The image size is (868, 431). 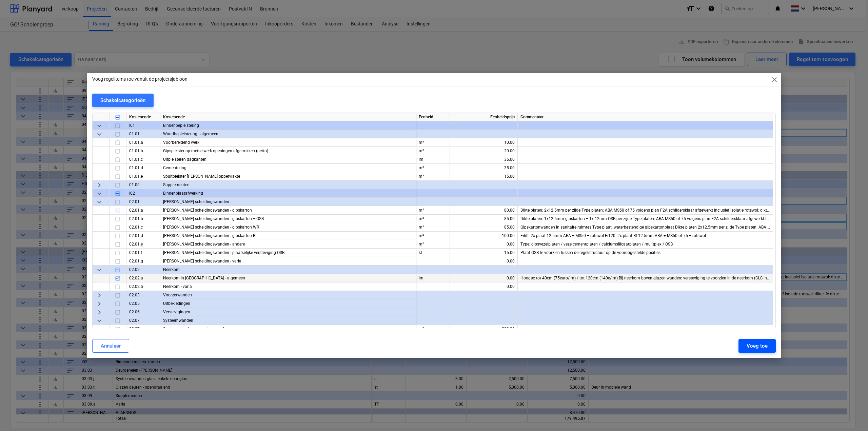 What do you see at coordinates (144, 210) in the screenshot?
I see `div: 02.01.a` at bounding box center [144, 210].